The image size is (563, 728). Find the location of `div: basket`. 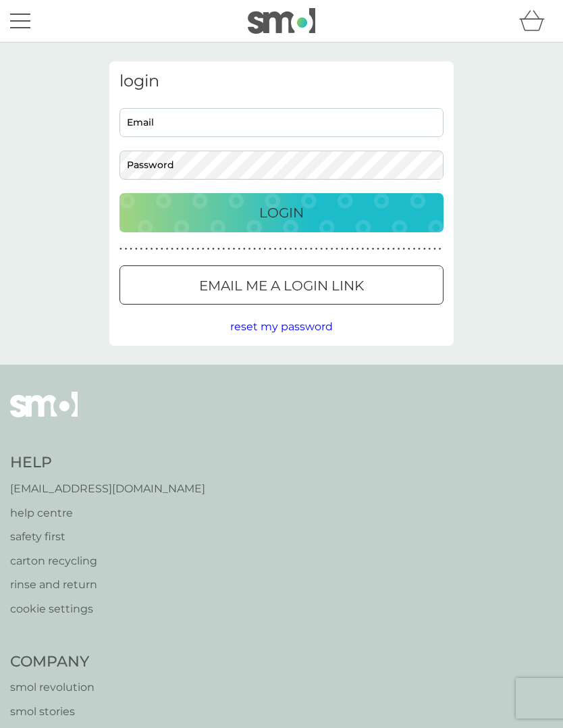

div: basket is located at coordinates (536, 21).